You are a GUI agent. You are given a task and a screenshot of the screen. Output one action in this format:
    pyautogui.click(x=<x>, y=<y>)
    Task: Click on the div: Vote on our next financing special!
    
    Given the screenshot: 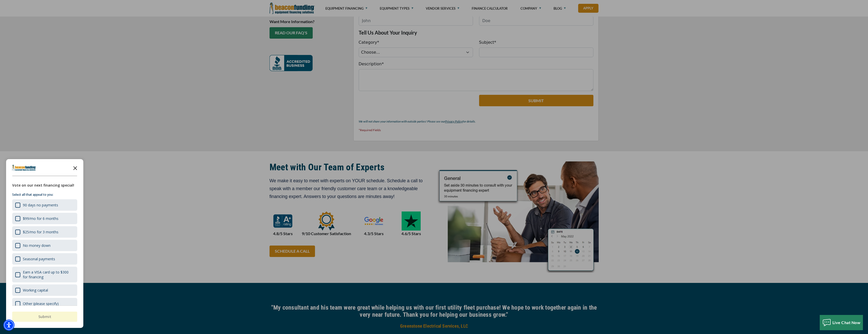 What is the action you would take?
    pyautogui.click(x=44, y=186)
    